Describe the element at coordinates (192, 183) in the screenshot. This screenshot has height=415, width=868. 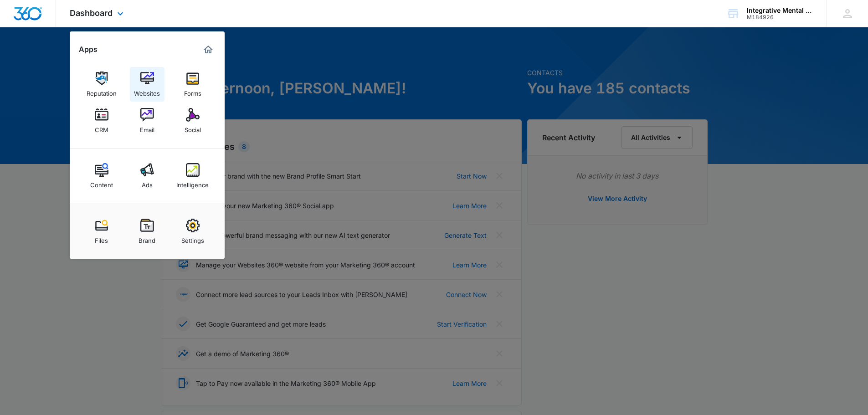
I see `div: Intelligence` at that location.